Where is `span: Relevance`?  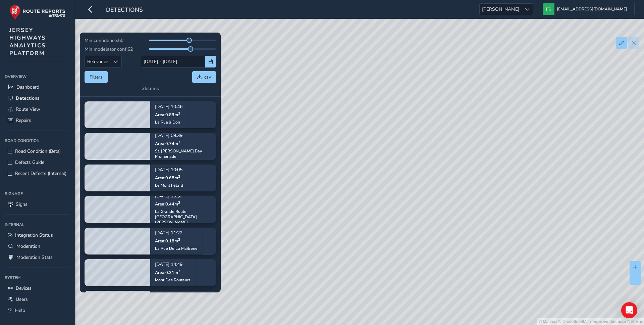 span: Relevance is located at coordinates (98, 61).